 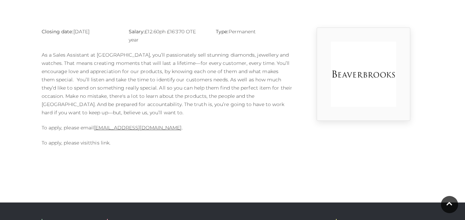 I want to click on img: 9_1554819311_aehn.png, so click(x=363, y=74).